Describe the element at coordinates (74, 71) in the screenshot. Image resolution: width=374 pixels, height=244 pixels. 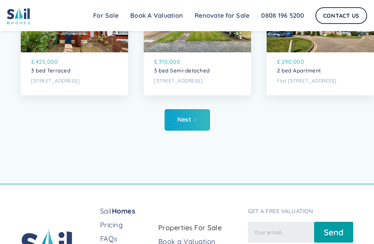
I see `p: 3 bed Terraced` at that location.